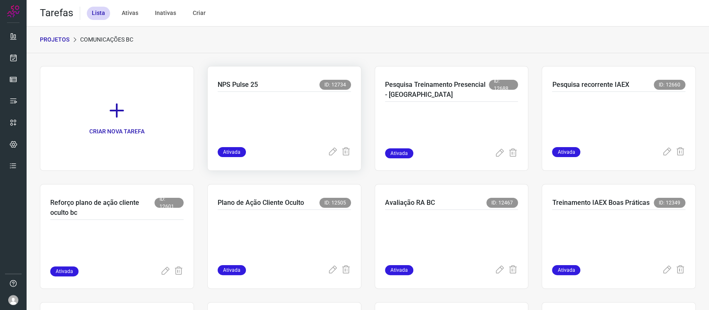  Describe the element at coordinates (335, 203) in the screenshot. I see `span: ID: 12505` at that location.